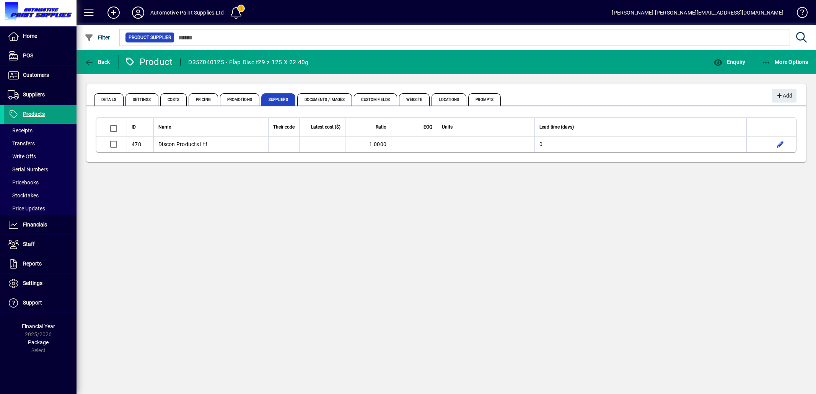 The width and height of the screenshot is (816, 394). Describe the element at coordinates (40, 283) in the screenshot. I see `a: Settings` at that location.